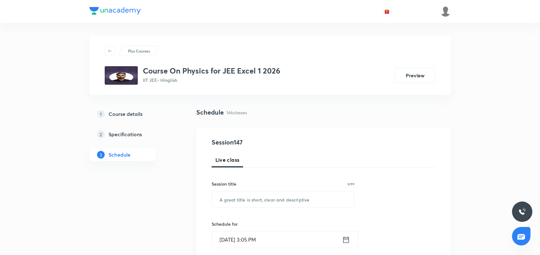 This screenshot has width=540, height=255. Describe the element at coordinates (351, 184) in the screenshot. I see `p: 0/99` at that location.